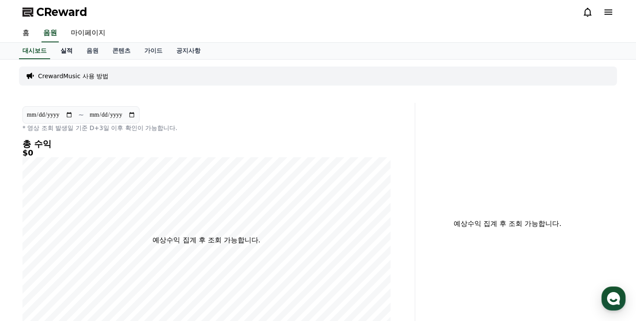 The height and width of the screenshot is (321, 636). What do you see at coordinates (84, 266) in the screenshot?
I see `span: 대화` at bounding box center [84, 266].